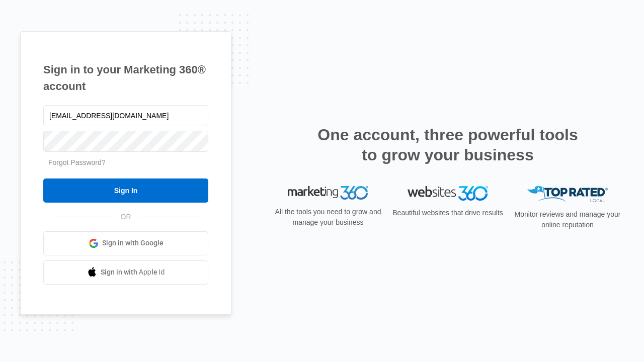  What do you see at coordinates (126, 273) in the screenshot?
I see `a: Sign in with Apple Id` at bounding box center [126, 273].